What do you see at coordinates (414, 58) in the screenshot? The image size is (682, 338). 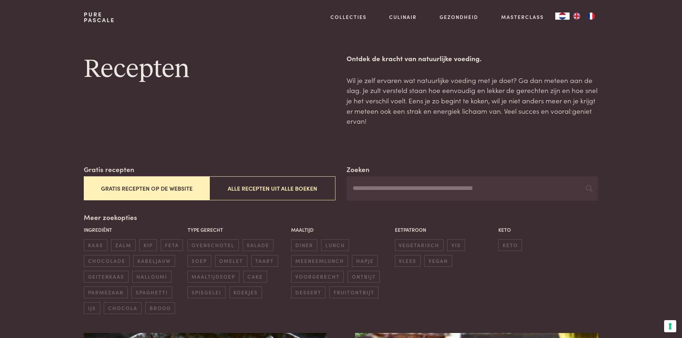 I see `strong: Ontdek de kracht van natuurlijke voeding.` at bounding box center [414, 58].